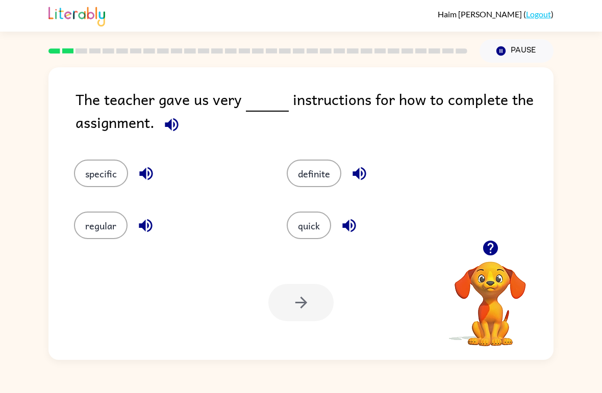 This screenshot has width=602, height=393. I want to click on button: quick, so click(308, 225).